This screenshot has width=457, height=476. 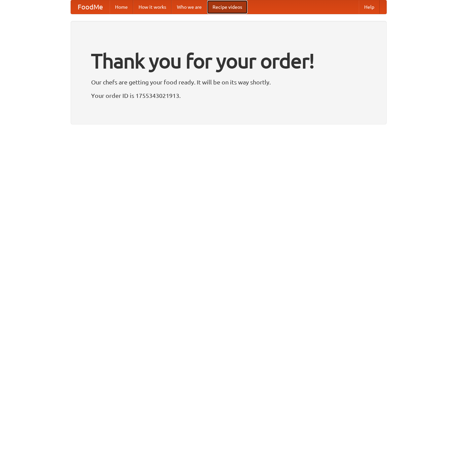 What do you see at coordinates (227, 7) in the screenshot?
I see `a: Recipe videos` at bounding box center [227, 7].